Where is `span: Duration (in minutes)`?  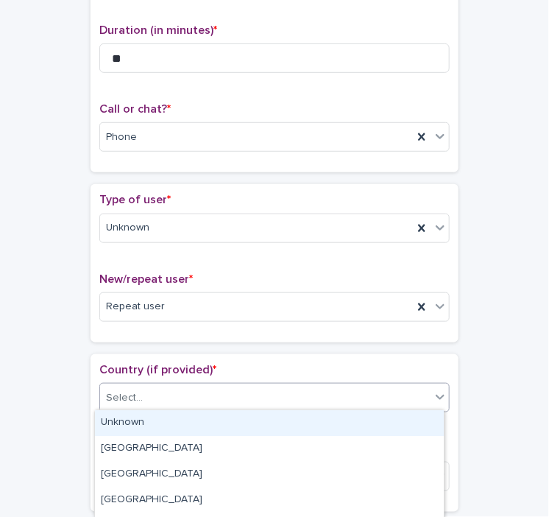
span: Duration (in minutes) is located at coordinates (158, 30).